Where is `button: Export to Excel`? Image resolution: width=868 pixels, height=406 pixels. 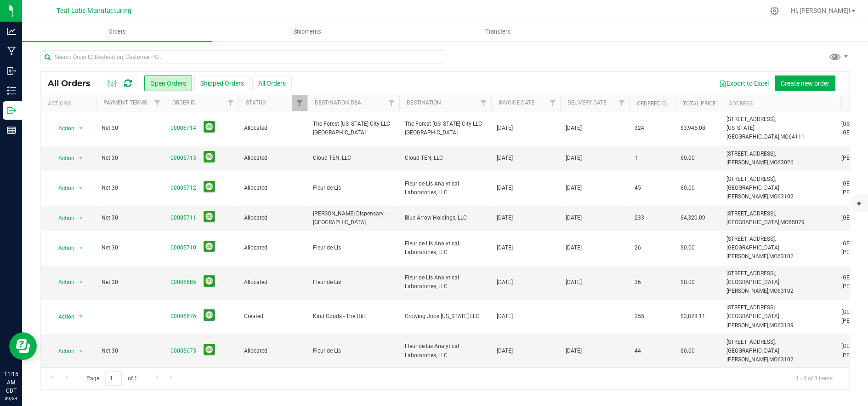
button: Export to Excel is located at coordinates (744, 83).